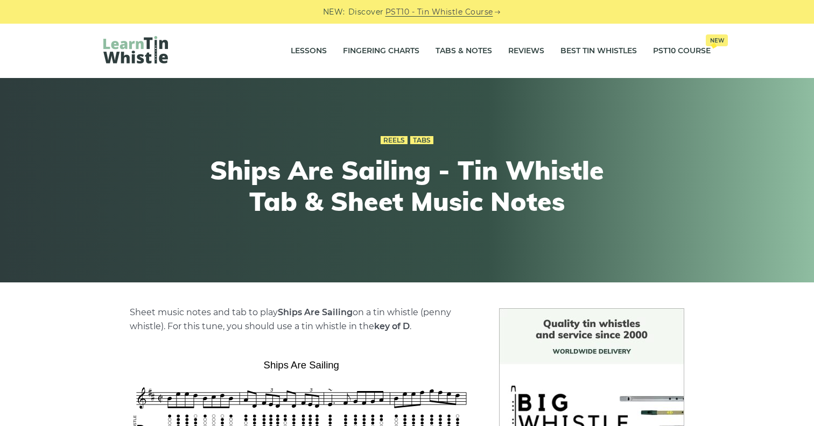  Describe the element at coordinates (394, 140) in the screenshot. I see `a: Reels` at that location.